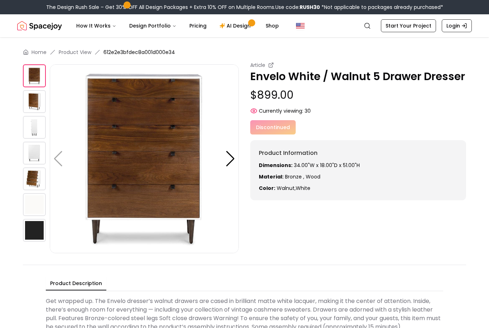 Image resolution: width=489 pixels, height=328 pixels. What do you see at coordinates (177, 26) in the screenshot?
I see `nav: Main` at bounding box center [177, 26].